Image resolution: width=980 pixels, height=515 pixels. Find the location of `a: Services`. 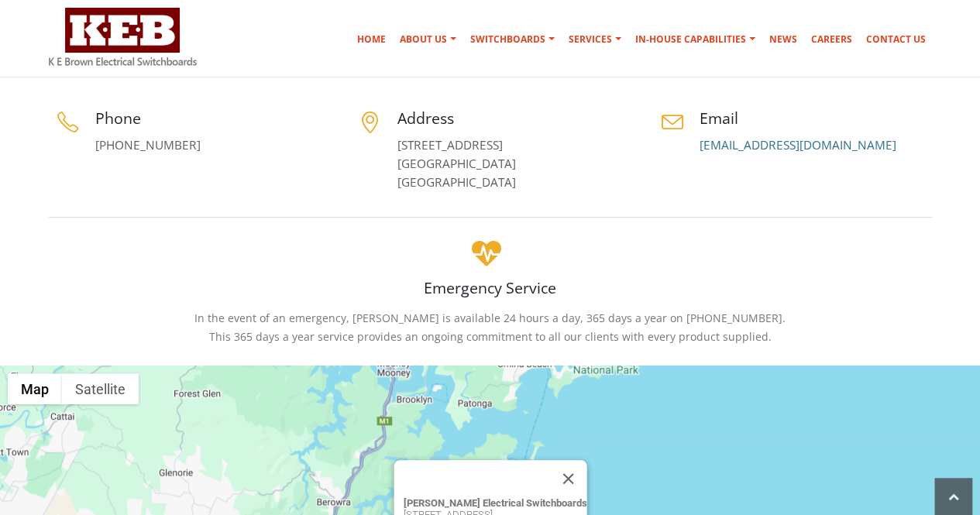

a: Services is located at coordinates (595, 39).